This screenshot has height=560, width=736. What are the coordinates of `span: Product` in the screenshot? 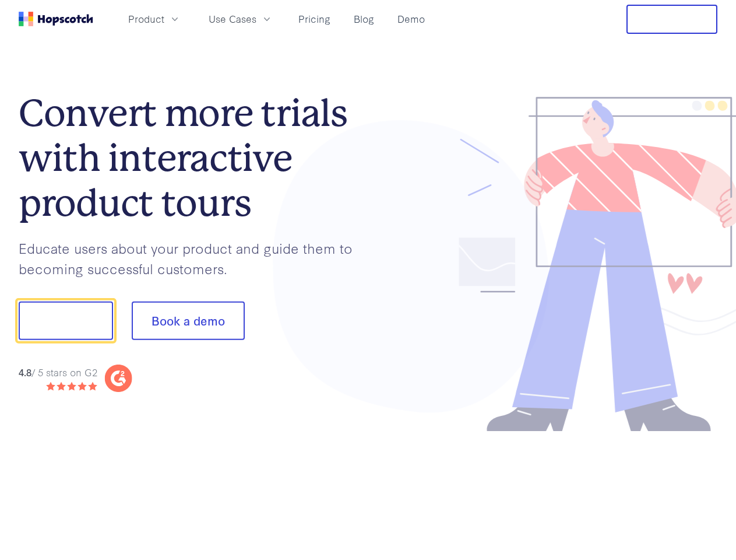 It's located at (146, 19).